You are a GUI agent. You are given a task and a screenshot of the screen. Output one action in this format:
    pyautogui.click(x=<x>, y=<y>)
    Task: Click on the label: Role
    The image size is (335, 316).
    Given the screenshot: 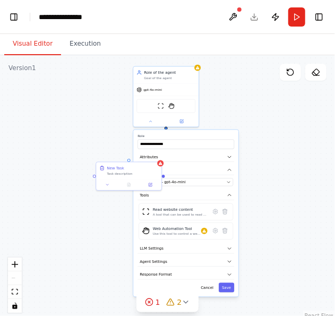 What is the action you would take?
    pyautogui.click(x=186, y=136)
    